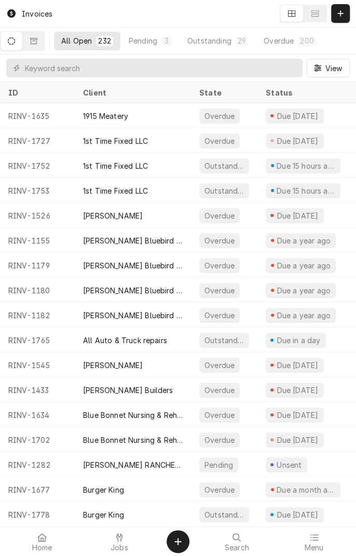 The image size is (356, 556). I want to click on a: Menu, so click(314, 541).